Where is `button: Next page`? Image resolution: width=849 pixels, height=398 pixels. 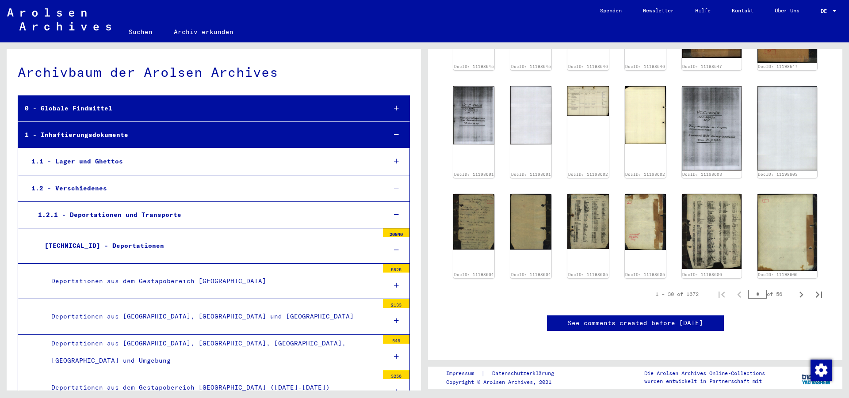
button: Next page is located at coordinates (801, 294).